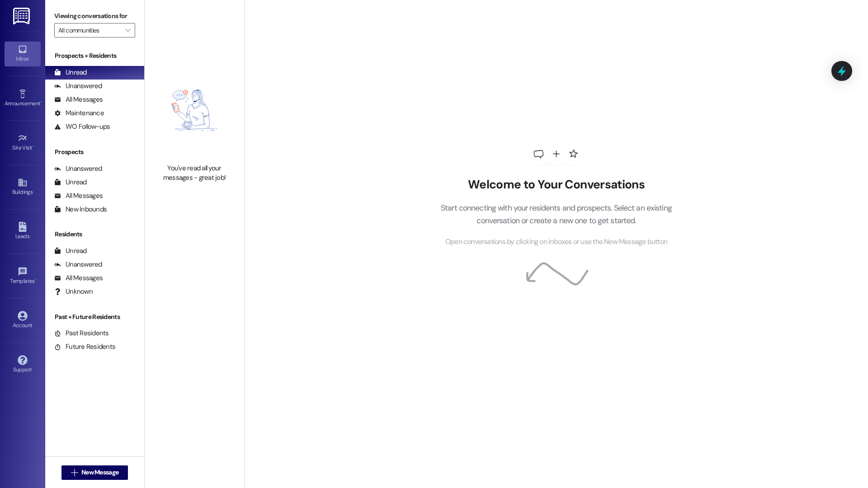 Image resolution: width=868 pixels, height=488 pixels. Describe the element at coordinates (556, 242) in the screenshot. I see `span: Open conversations by clicking on inboxes or use the New Message button` at that location.